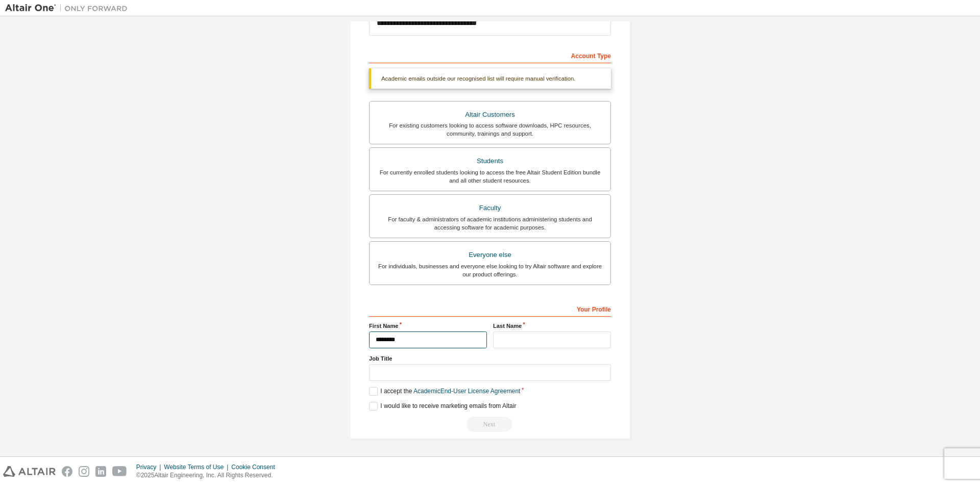 The height and width of the screenshot is (486, 980). Describe the element at coordinates (67, 471) in the screenshot. I see `img: facebook.svg` at that location.